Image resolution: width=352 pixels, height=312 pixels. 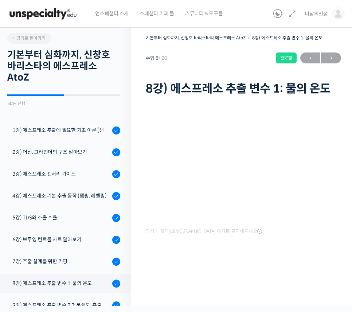 I want to click on span: 강의로 돌아가기, so click(x=28, y=38).